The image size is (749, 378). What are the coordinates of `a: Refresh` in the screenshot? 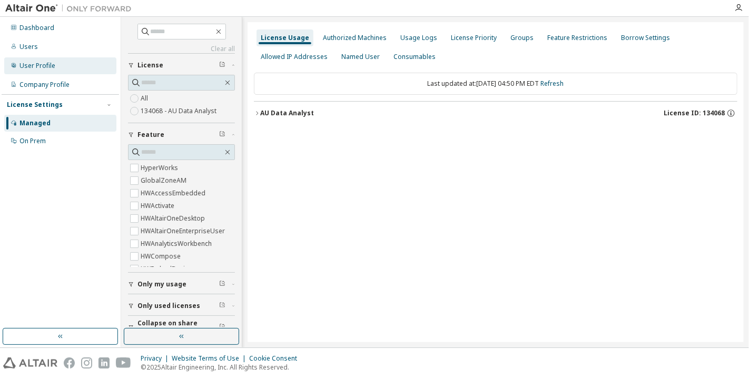 It's located at (552, 83).